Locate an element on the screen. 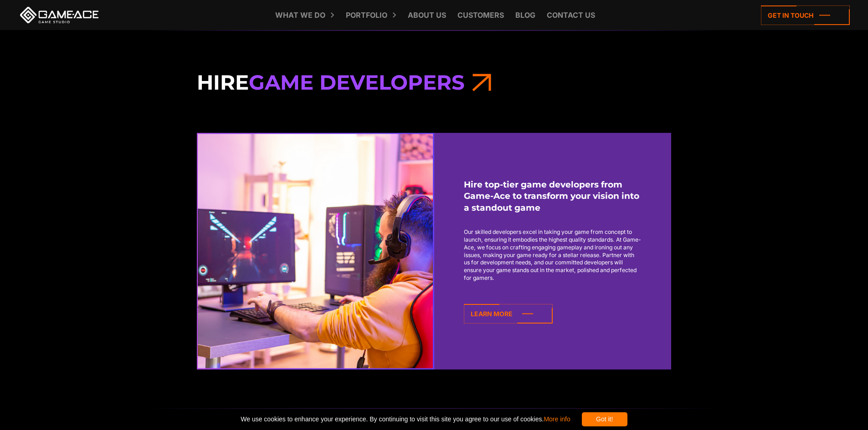 The height and width of the screenshot is (430, 868). img: Hire our game developers game ace main is located at coordinates (316, 250).